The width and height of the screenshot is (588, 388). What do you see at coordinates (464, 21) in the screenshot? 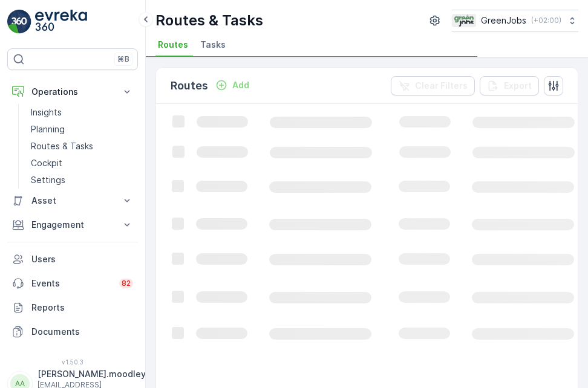
I see `img: Green_Jobs_Logo.png` at bounding box center [464, 21].